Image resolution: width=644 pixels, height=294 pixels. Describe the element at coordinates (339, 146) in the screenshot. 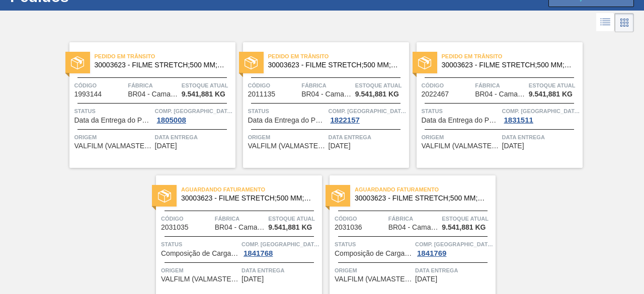

I see `span: 20/10/2025` at that location.